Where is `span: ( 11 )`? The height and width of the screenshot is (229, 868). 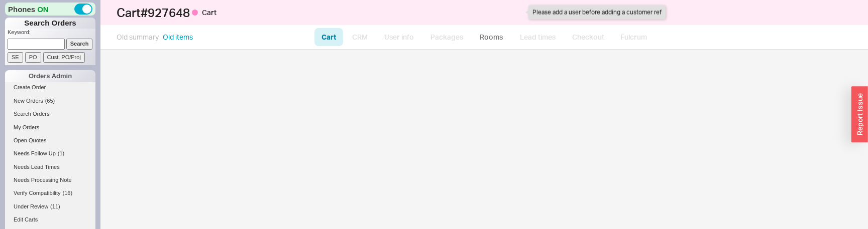 span: ( 11 ) is located at coordinates (55, 207).